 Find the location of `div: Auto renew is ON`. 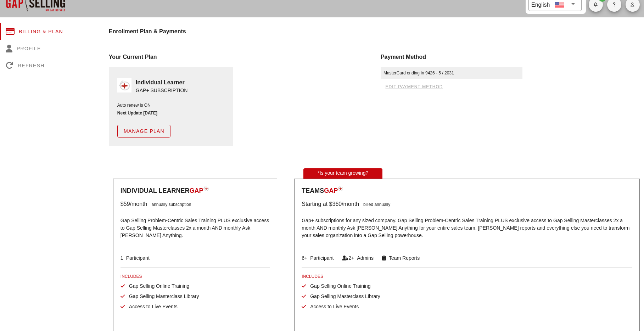

div: Auto renew is ON is located at coordinates (171, 105).